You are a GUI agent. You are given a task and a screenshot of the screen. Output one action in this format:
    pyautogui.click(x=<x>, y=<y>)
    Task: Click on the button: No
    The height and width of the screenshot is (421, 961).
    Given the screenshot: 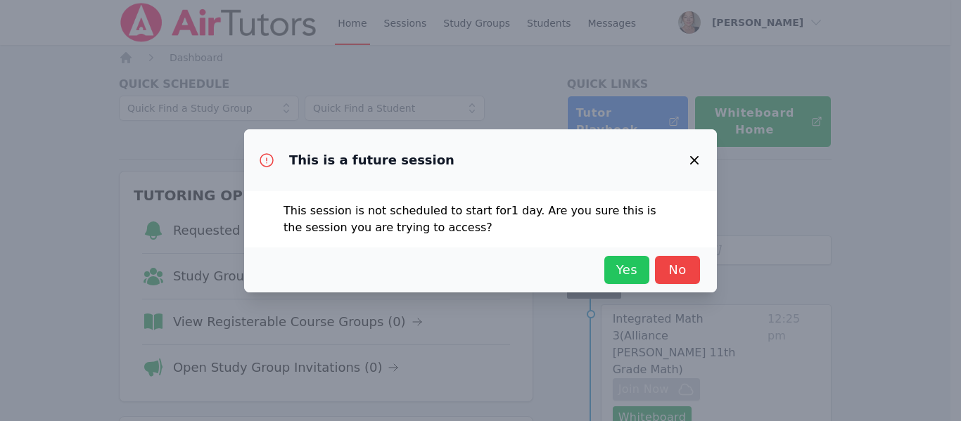 What is the action you would take?
    pyautogui.click(x=677, y=270)
    